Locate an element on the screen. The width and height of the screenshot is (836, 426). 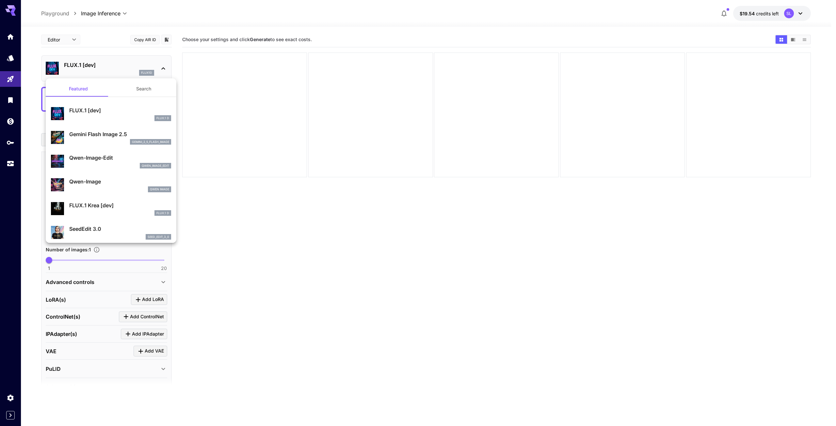
p: qwen_image_edit is located at coordinates (155, 166).